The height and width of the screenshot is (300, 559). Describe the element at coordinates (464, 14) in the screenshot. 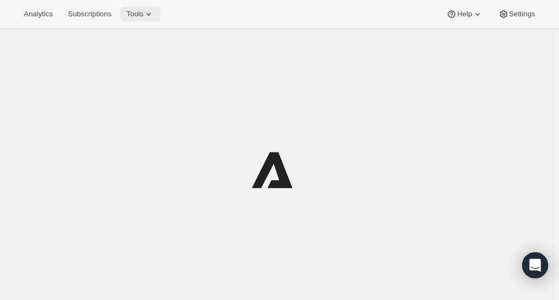

I see `button: Help` at that location.